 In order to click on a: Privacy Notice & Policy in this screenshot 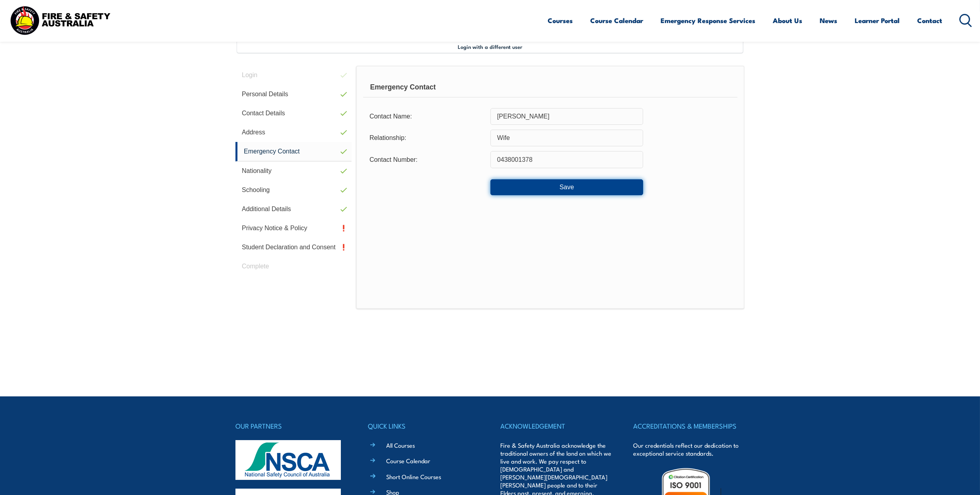, I will do `click(293, 228)`.